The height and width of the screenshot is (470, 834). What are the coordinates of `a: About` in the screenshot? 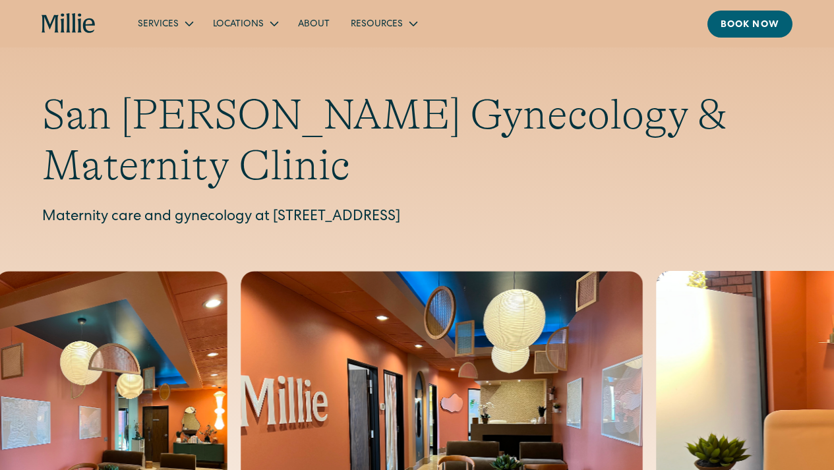 It's located at (314, 23).